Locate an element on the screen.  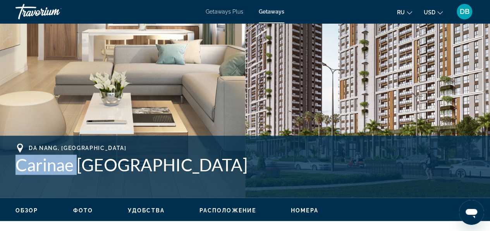
button: Номера is located at coordinates (304, 210).